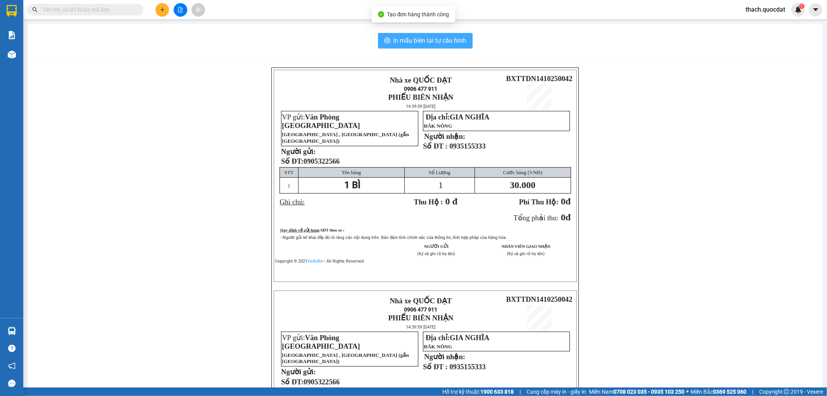  I want to click on span: - Người gửi kê khai đầy đủ rõ ràng các nội dung trên. Bảo đảm tính chính xác của thông tin, tính ..., so click(394, 237).